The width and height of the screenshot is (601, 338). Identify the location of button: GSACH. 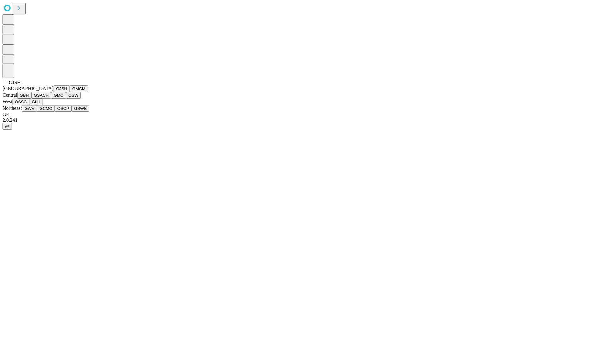
(41, 95).